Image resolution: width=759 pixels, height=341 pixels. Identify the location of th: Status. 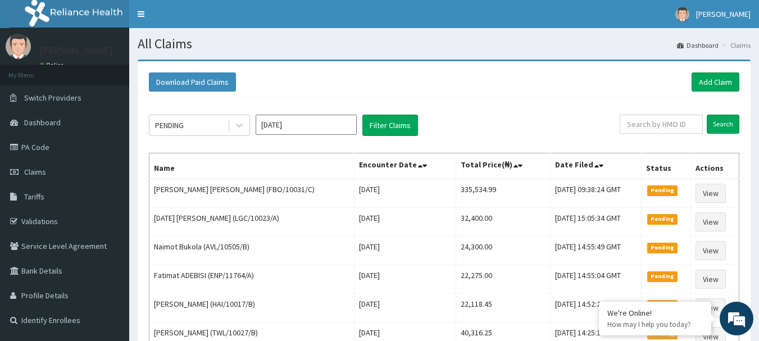
(666, 166).